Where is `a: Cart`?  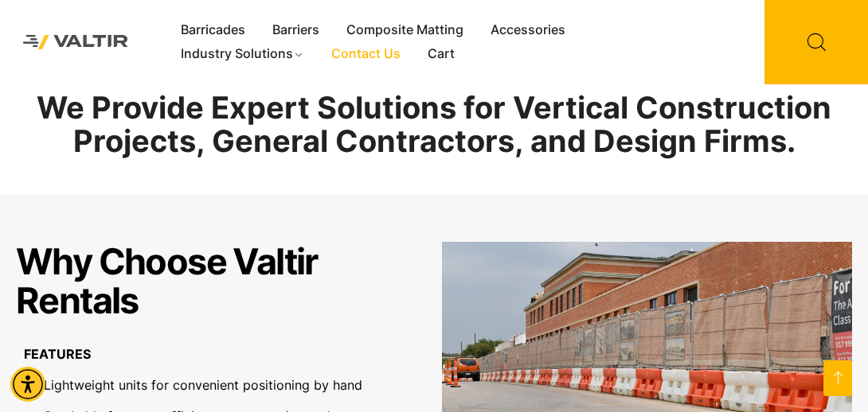 a: Cart is located at coordinates (441, 54).